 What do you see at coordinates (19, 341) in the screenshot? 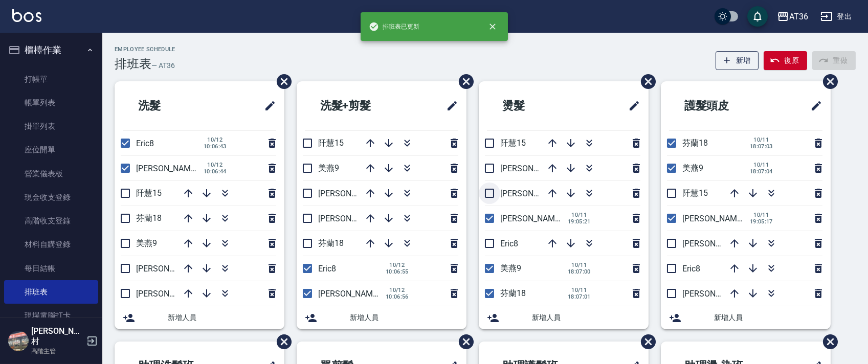
I see `img: Person` at bounding box center [19, 341].